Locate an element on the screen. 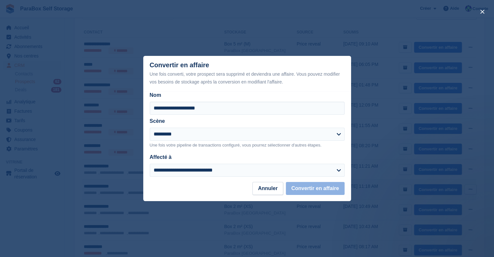 The height and width of the screenshot is (257, 494). div: Convertir en affaire is located at coordinates (247, 73).